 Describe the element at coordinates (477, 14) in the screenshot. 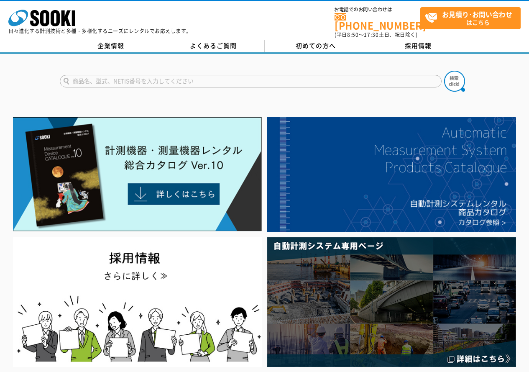

I see `strong: お見積り･お問い合わせ` at that location.